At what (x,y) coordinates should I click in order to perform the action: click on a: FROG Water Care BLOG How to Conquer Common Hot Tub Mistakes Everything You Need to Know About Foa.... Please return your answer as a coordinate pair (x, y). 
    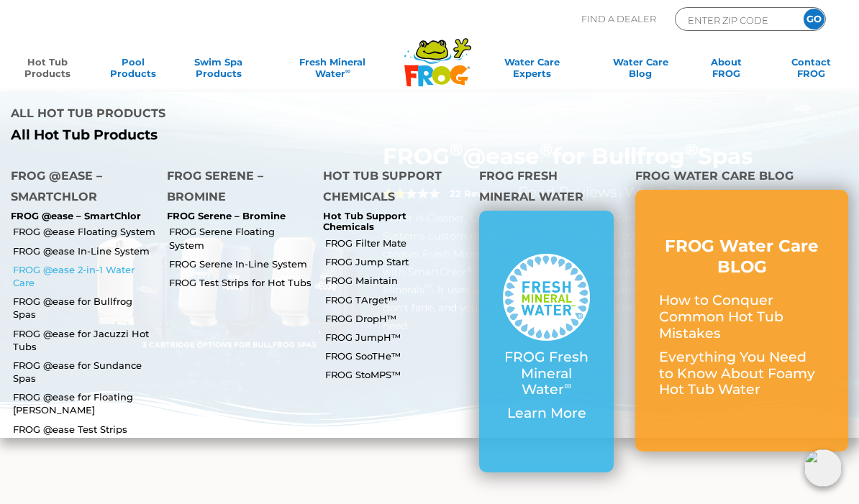
    Looking at the image, I should click on (742, 320).